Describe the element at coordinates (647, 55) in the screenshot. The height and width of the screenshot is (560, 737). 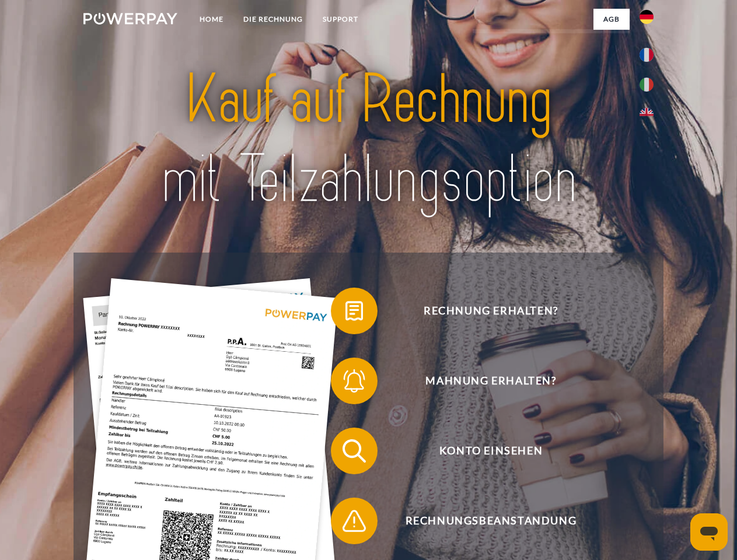
I see `img: fr` at that location.